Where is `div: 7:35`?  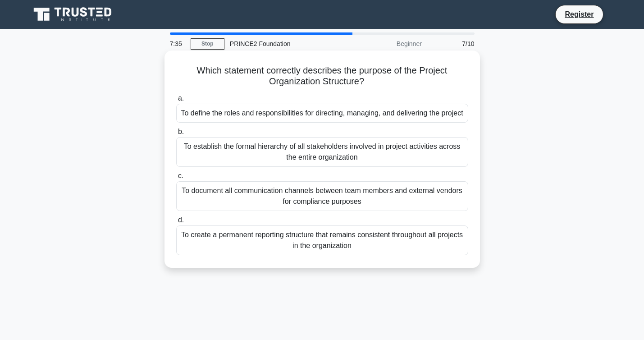
div: 7:35 is located at coordinates (178, 44).